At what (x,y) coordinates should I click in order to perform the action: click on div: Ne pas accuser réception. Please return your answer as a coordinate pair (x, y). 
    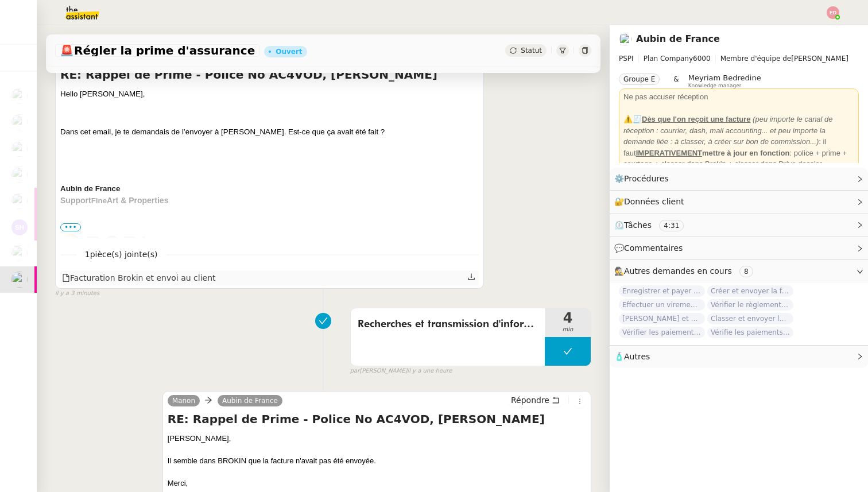
    Looking at the image, I should click on (739, 97).